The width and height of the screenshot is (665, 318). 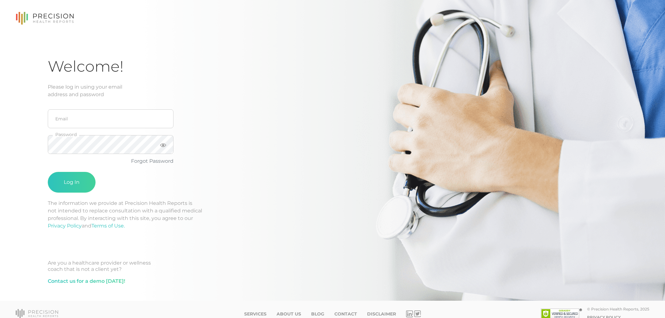 What do you see at coordinates (108, 226) in the screenshot?
I see `a: Terms of Use.` at bounding box center [108, 226].